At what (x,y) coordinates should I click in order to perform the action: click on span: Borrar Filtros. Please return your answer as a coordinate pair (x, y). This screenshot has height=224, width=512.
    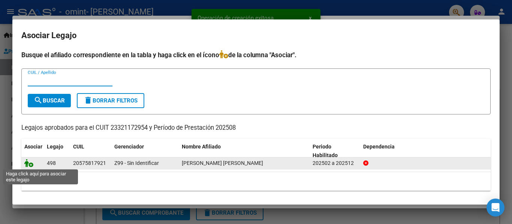
    Looking at the image, I should click on (110, 101).